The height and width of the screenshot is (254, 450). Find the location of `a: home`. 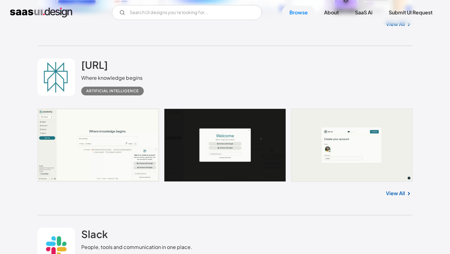

a: home is located at coordinates (41, 13).